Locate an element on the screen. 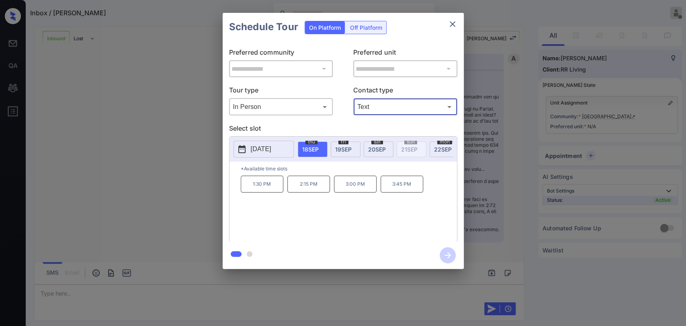 Image resolution: width=686 pixels, height=326 pixels. p: 1:30 PM is located at coordinates (262, 184).